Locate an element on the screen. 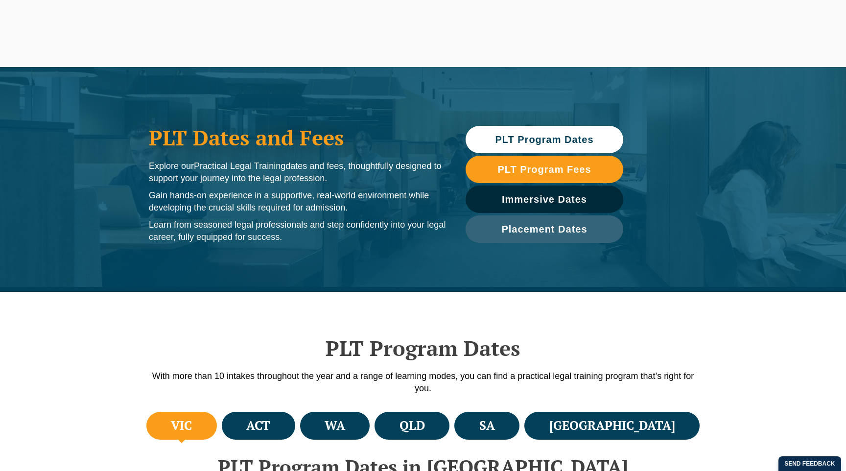 The height and width of the screenshot is (471, 846). span: Practical Legal Training is located at coordinates (239, 166).